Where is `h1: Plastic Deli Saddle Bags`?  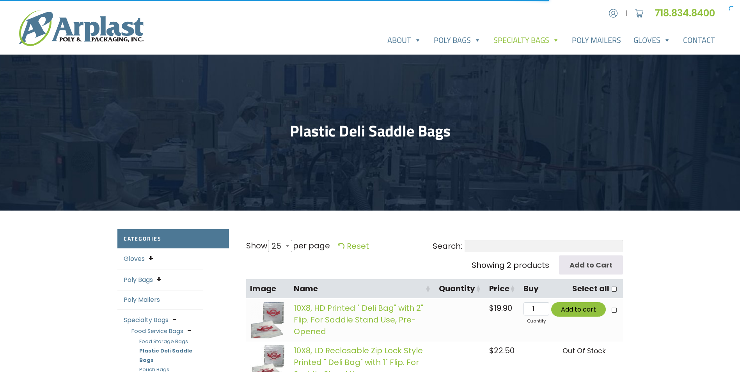
h1: Plastic Deli Saddle Bags is located at coordinates (370, 131).